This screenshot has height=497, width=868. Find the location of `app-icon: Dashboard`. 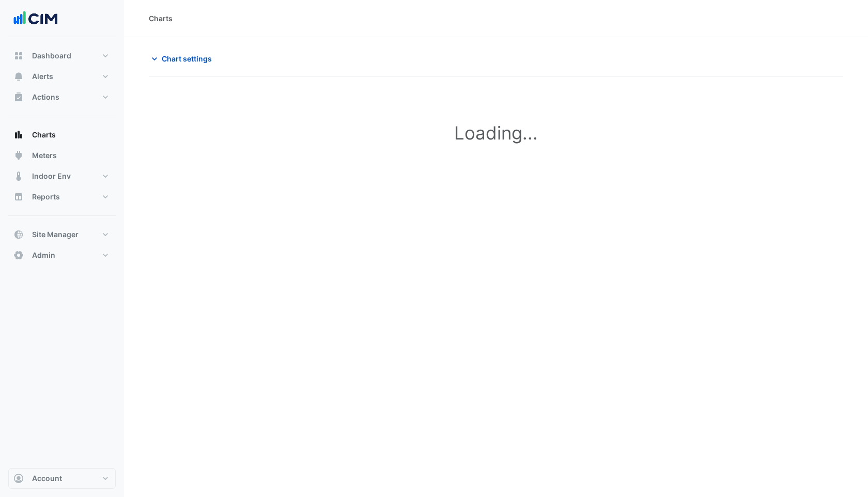

app-icon: Dashboard is located at coordinates (19, 56).